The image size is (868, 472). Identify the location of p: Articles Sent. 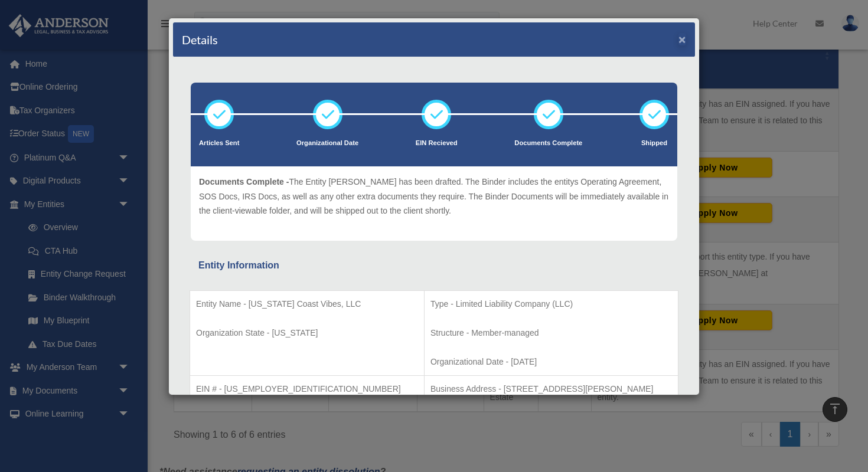
(219, 143).